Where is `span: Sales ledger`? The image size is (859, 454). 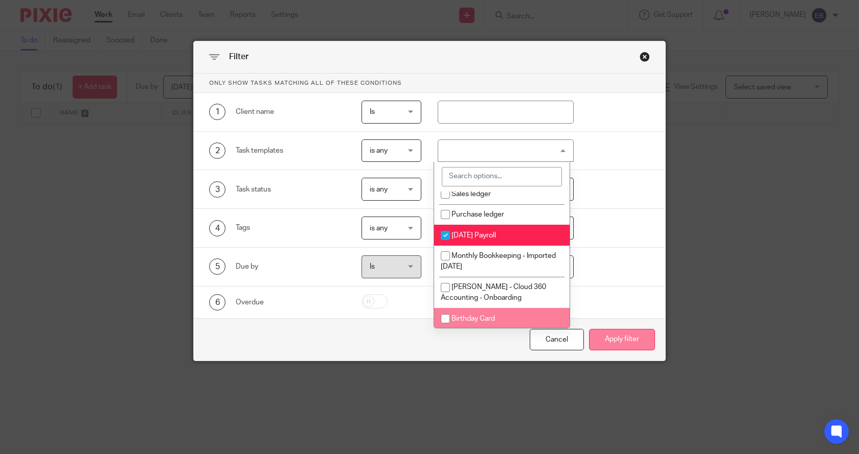
span: Sales ledger is located at coordinates (471, 194).